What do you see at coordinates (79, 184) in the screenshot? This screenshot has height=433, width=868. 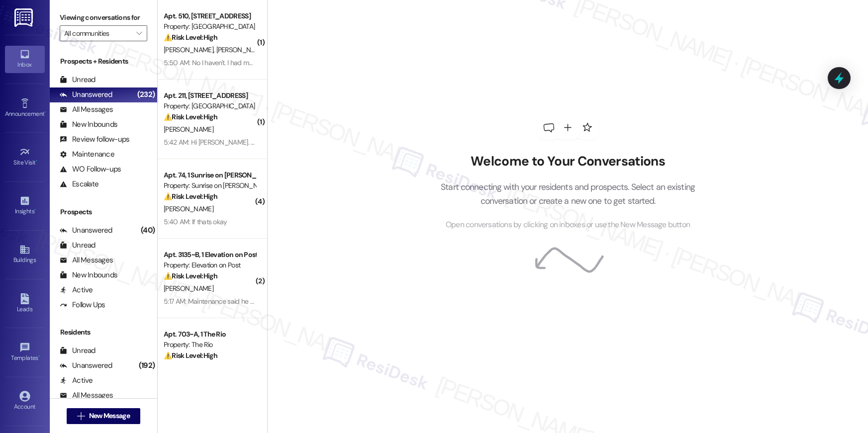 I see `div: Escalate` at bounding box center [79, 184].